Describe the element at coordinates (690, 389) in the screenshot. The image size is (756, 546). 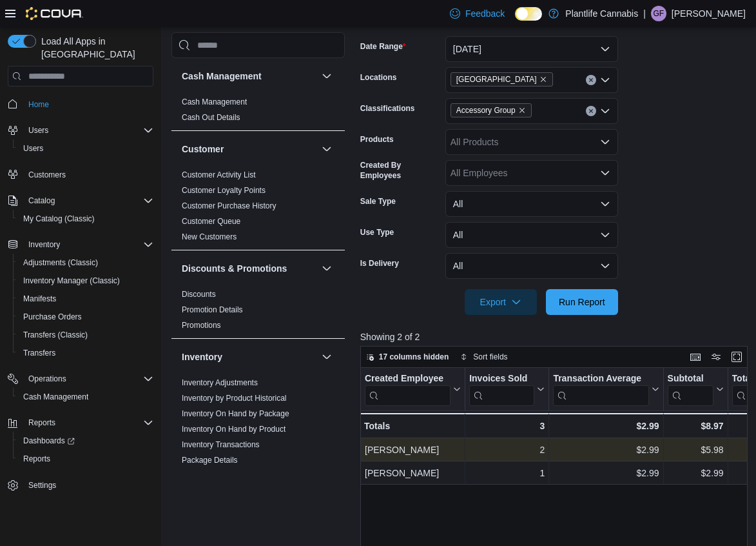
I see `div: Subtotal` at that location.